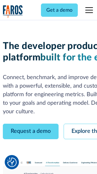 This screenshot has height=174, width=97. What do you see at coordinates (31, 131) in the screenshot?
I see `a: Request a demo` at bounding box center [31, 131].